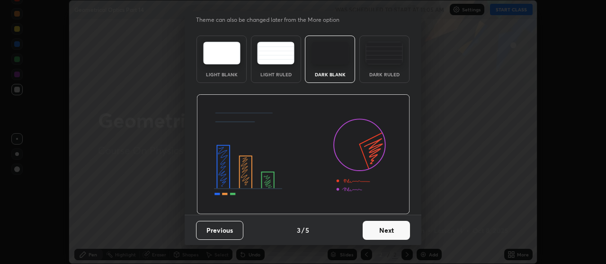 The width and height of the screenshot is (606, 264). I want to click on h4: 5, so click(307, 230).